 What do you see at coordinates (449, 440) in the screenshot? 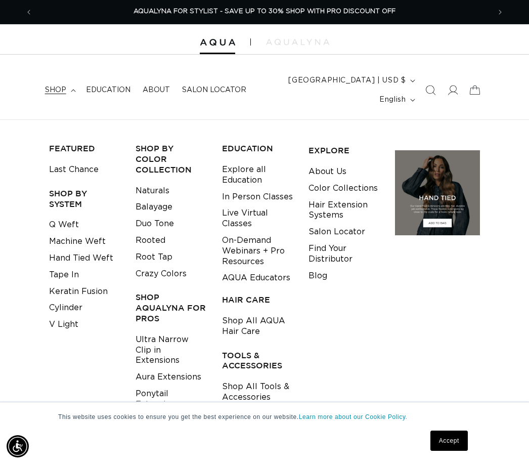
I see `a: Accept` at bounding box center [449, 440].